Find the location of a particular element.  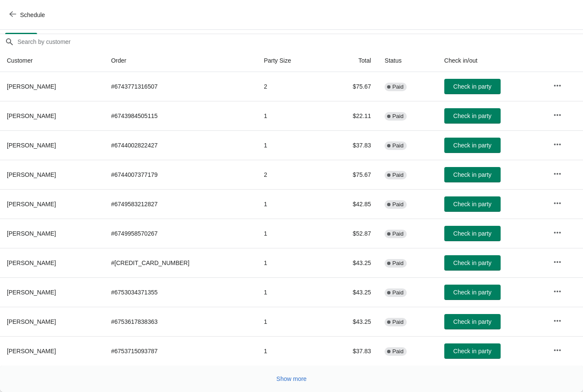

th: Check in/out is located at coordinates (492, 60).